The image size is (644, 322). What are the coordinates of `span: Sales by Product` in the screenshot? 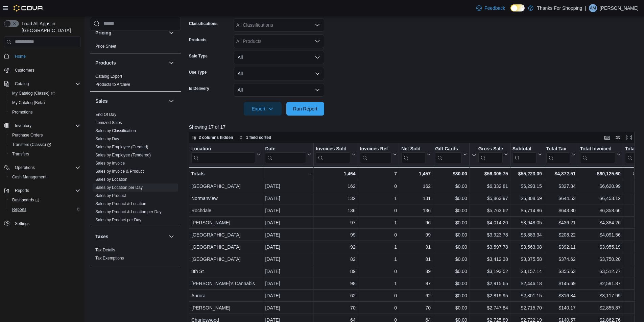 It's located at (111, 196).